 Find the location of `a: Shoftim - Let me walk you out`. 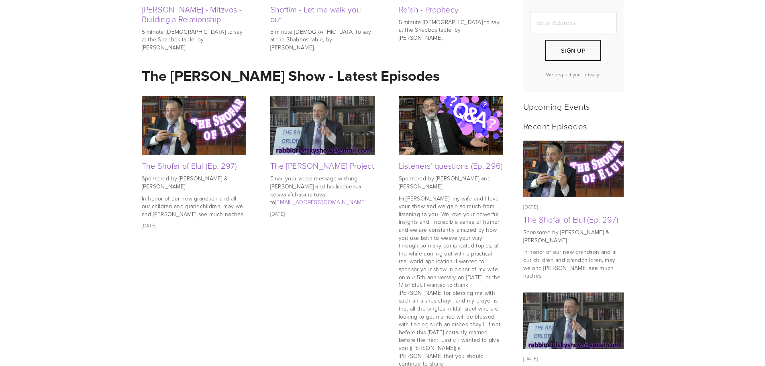

a: Shoftim - Let me walk you out is located at coordinates (316, 14).